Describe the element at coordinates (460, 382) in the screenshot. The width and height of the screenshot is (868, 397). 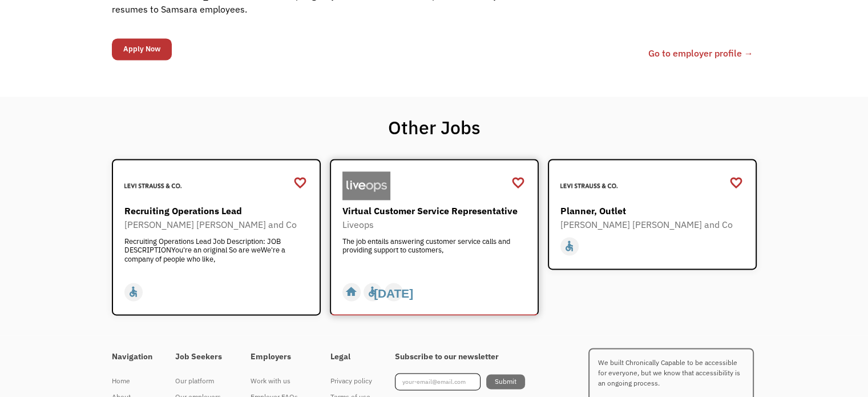
I see `form: Footer Newsletter` at that location.